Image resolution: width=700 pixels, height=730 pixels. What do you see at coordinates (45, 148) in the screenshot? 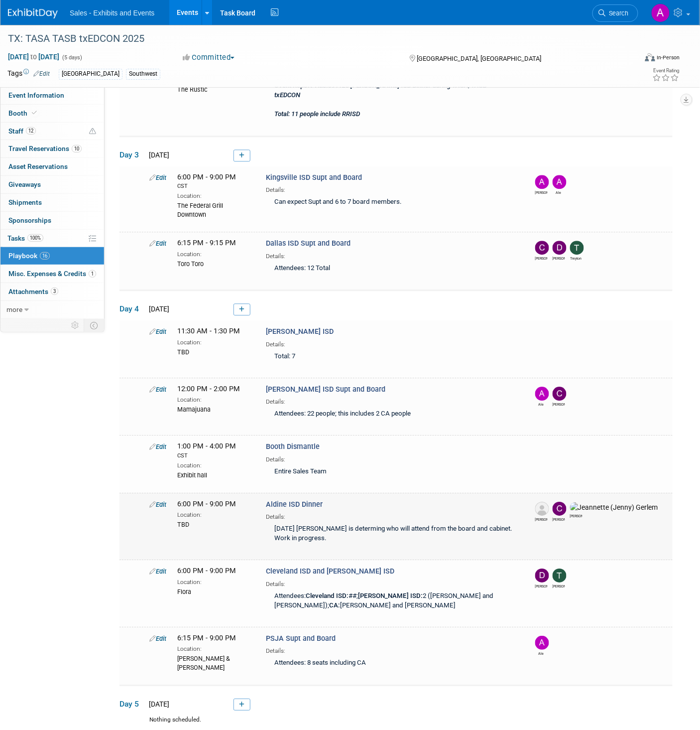
I see `span: Travel Reservations` at bounding box center [45, 148].